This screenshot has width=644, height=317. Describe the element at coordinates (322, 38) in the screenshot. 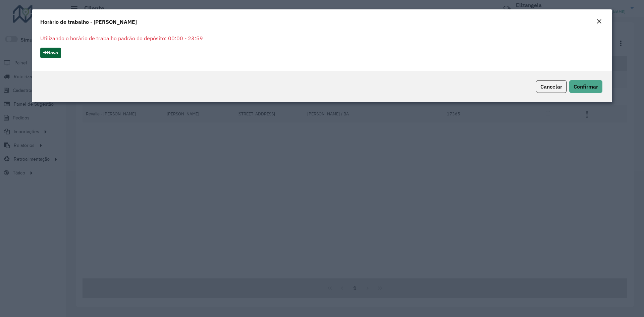

I see `p: Utilizando o horário de trabalho padrão do depósito: 00:00 - 23:59` at that location.